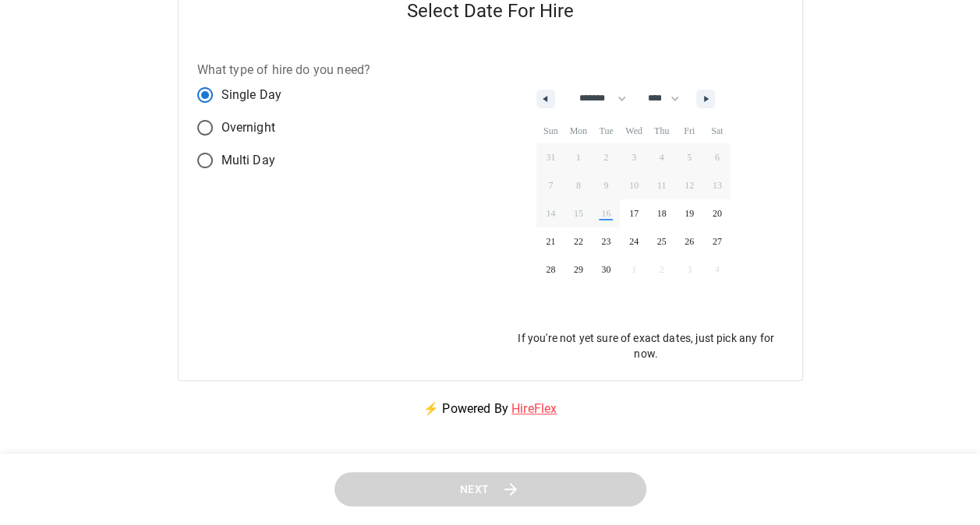  What do you see at coordinates (718, 242) in the screenshot?
I see `span: 27` at bounding box center [718, 242].